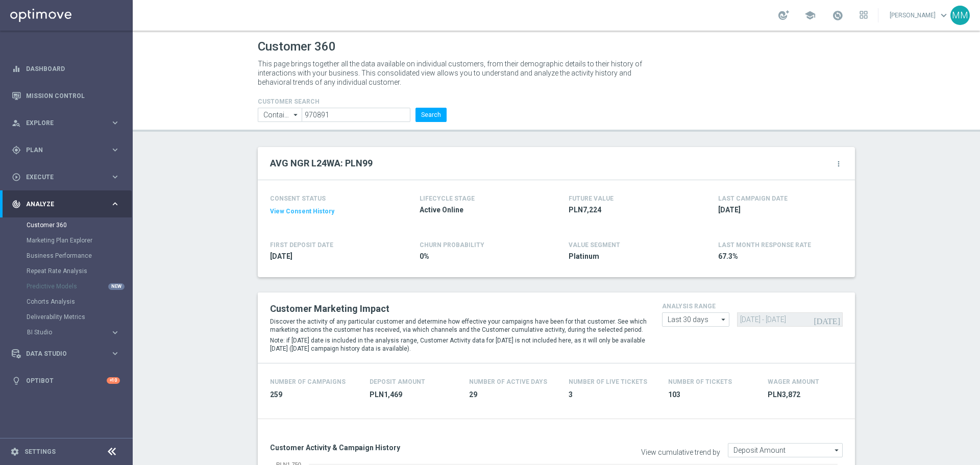 Image resolution: width=980 pixels, height=465 pixels. I want to click on button: play_circle_outline Execute keyboard_arrow_right, so click(66, 177).